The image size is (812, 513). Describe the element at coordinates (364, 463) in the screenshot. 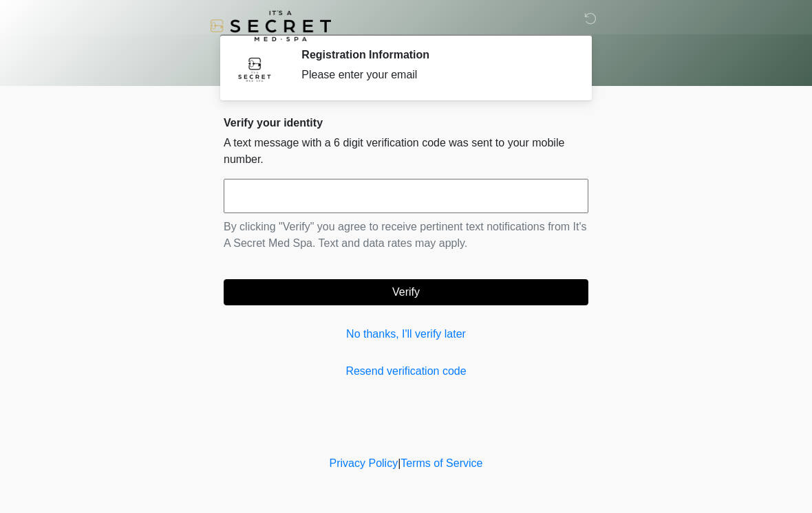

I see `a: Privacy Policy` at that location.